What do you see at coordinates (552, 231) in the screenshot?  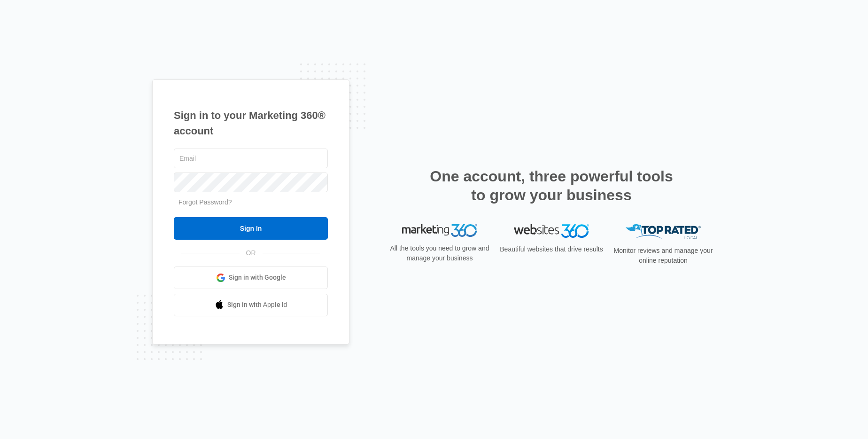 I see `img: Websites 360` at bounding box center [552, 231].